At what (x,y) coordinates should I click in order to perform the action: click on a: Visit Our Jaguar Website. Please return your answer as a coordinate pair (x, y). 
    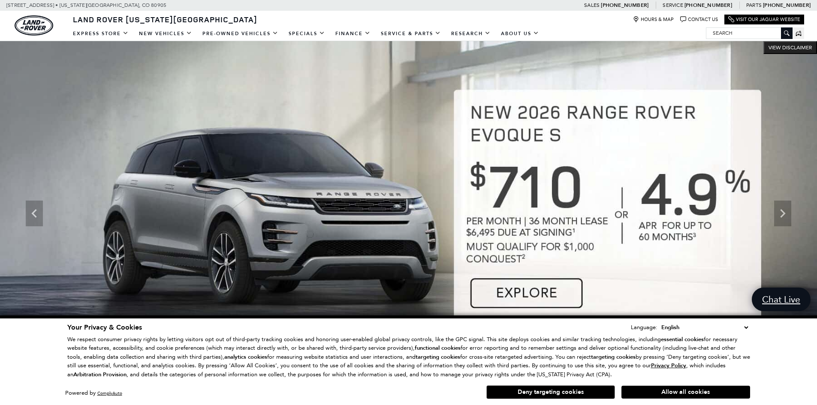
    Looking at the image, I should click on (764, 19).